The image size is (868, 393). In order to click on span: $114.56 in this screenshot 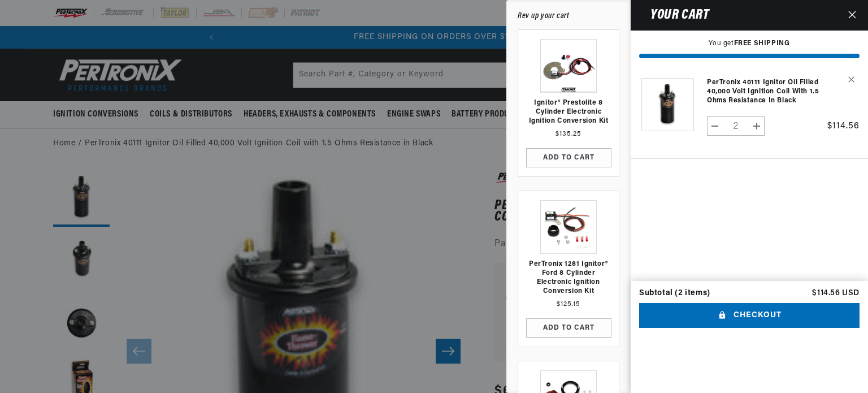, I will do `click(843, 126)`.